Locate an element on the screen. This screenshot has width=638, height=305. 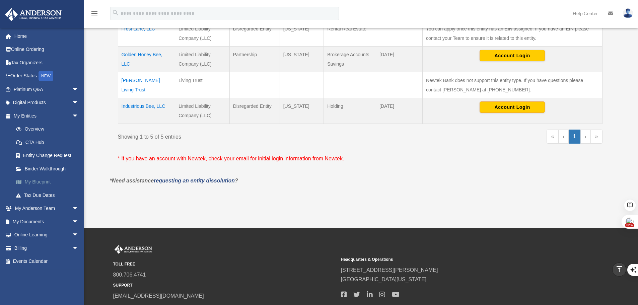
em: *Need assistance ? is located at coordinates (174, 180).